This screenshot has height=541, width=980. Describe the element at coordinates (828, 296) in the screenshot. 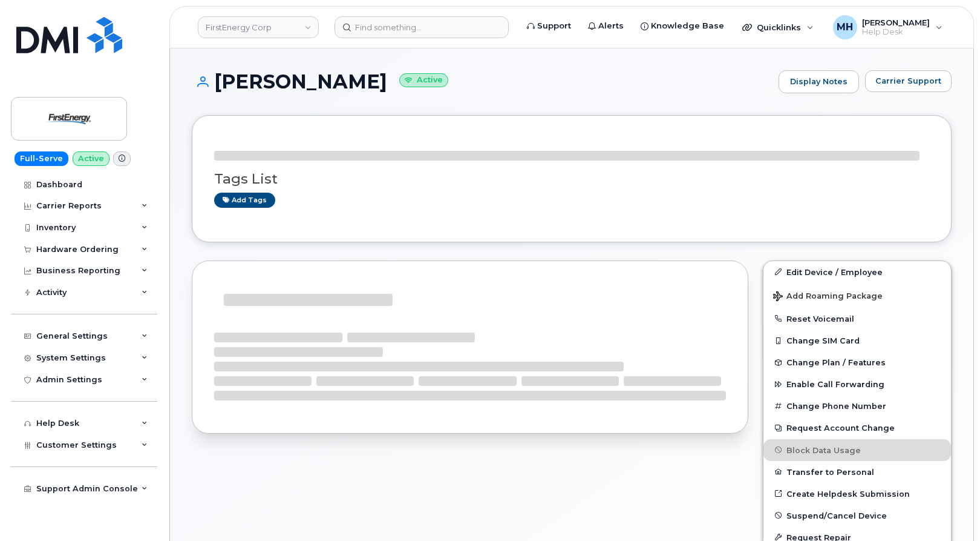

I see `span: Add Roaming Package` at that location.